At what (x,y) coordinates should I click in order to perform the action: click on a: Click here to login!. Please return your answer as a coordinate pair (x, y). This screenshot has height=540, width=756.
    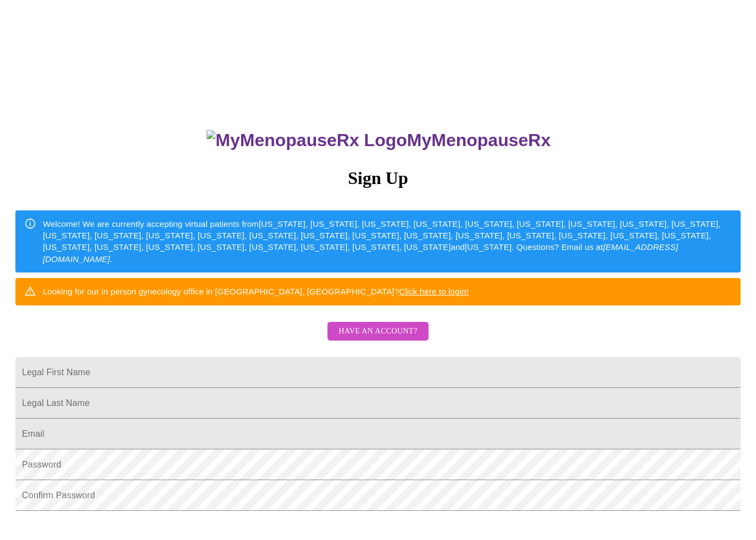
    Looking at the image, I should click on (434, 291).